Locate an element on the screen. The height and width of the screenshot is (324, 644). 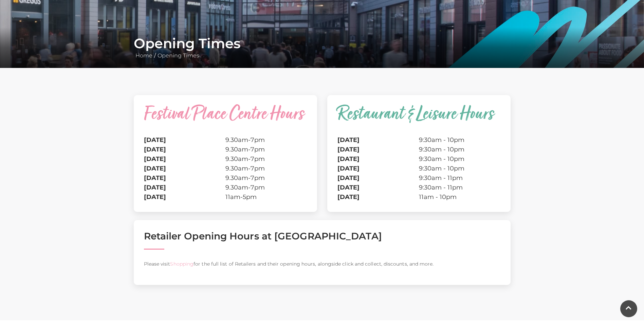
a: Home is located at coordinates (144, 55).